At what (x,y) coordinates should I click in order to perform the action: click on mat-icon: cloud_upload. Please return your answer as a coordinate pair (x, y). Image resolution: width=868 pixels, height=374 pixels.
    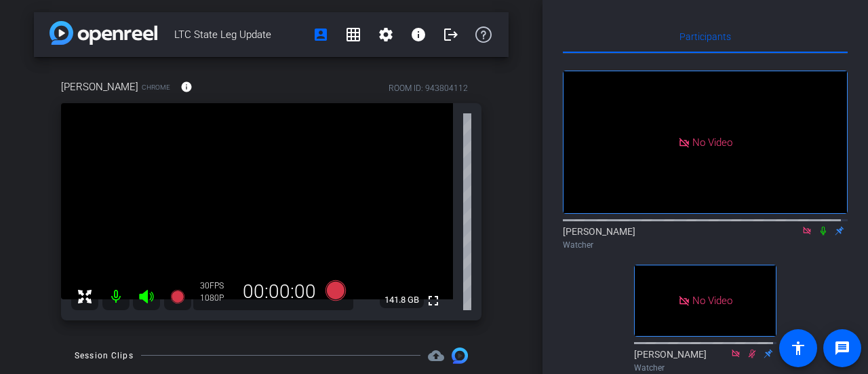
    Looking at the image, I should click on (436, 355).